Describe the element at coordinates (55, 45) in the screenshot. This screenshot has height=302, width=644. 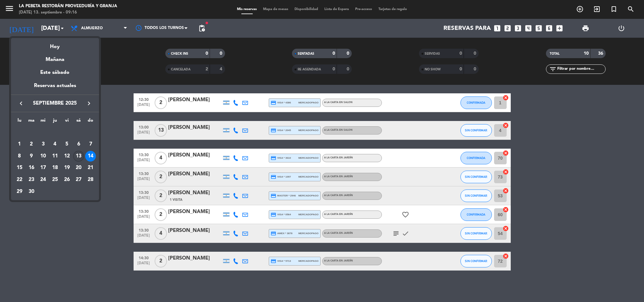
I see `div: Hoy` at that location.